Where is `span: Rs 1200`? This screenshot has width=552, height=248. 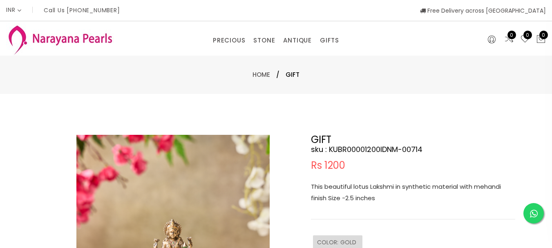
span: Rs 1200 is located at coordinates (328, 166).